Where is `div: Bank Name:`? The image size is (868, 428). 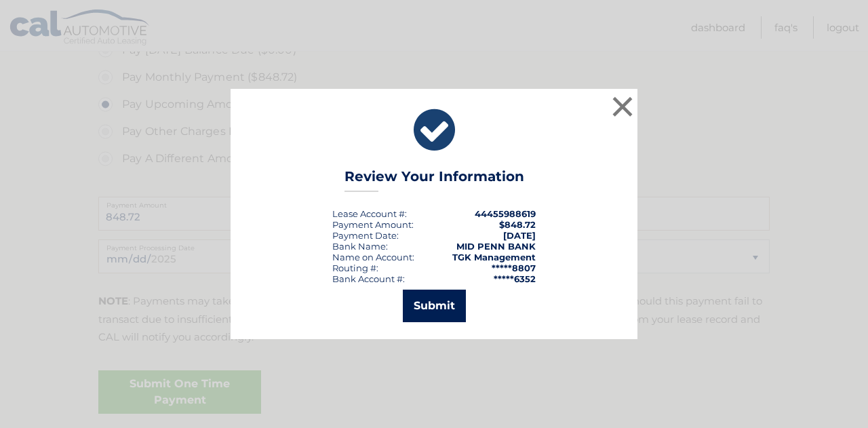 div: Bank Name: is located at coordinates (360, 246).